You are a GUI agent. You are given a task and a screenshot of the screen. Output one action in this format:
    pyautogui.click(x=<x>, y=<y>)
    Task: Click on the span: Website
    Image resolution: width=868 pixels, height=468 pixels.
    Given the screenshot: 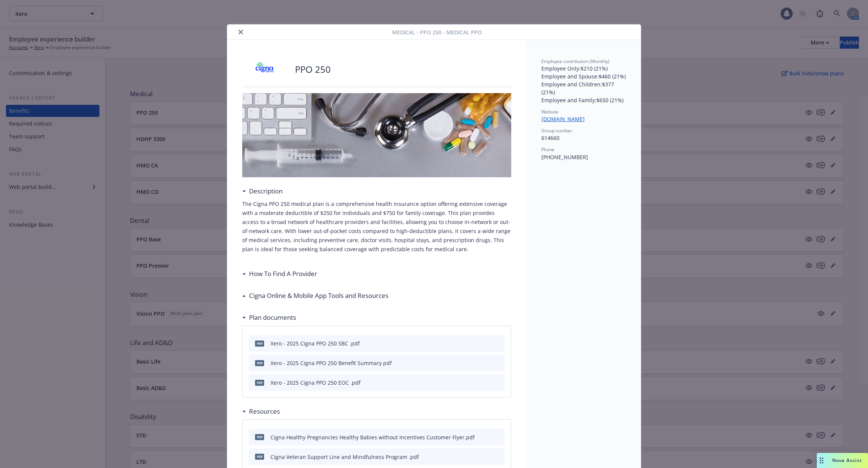 What is the action you would take?
    pyautogui.click(x=550, y=111)
    